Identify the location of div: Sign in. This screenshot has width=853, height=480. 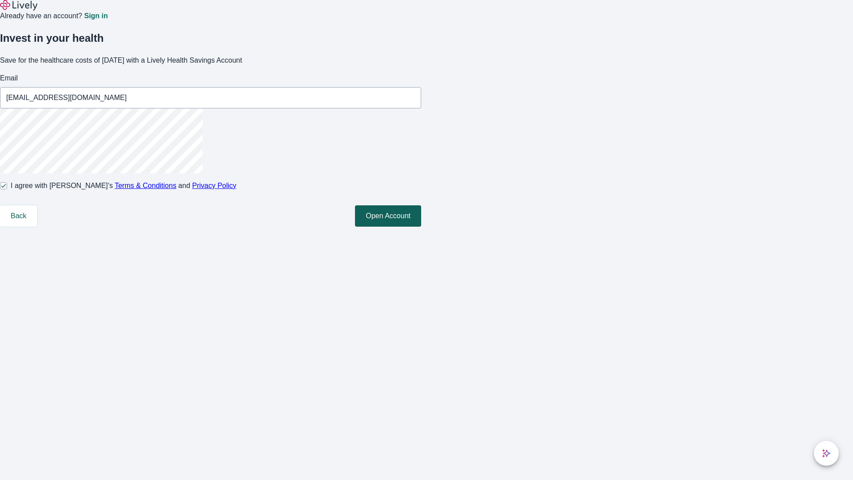
(96, 16).